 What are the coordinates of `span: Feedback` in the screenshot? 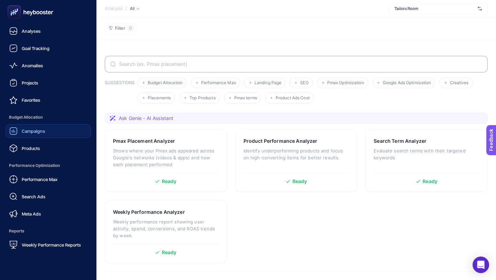 It's located at (15, 5).